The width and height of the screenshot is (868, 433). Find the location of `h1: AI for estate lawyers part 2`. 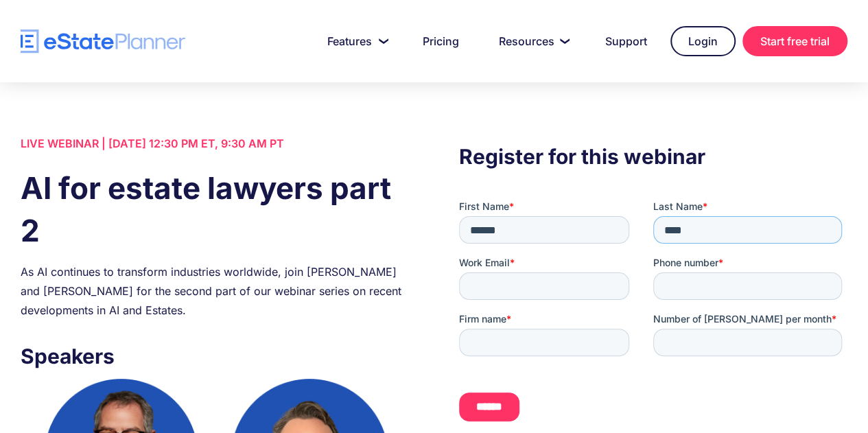

h1: AI for estate lawyers part 2 is located at coordinates (215, 209).